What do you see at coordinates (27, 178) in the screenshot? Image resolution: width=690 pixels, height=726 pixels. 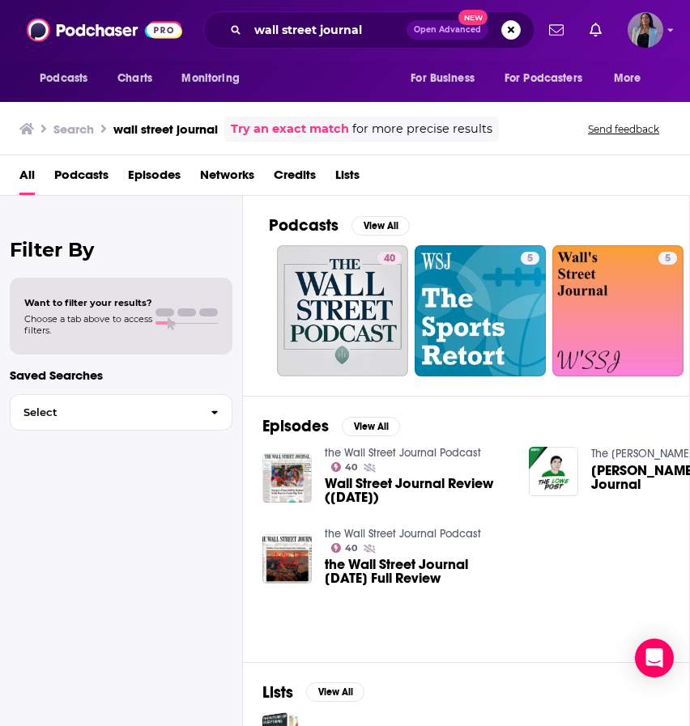 I see `span: All` at bounding box center [27, 178].